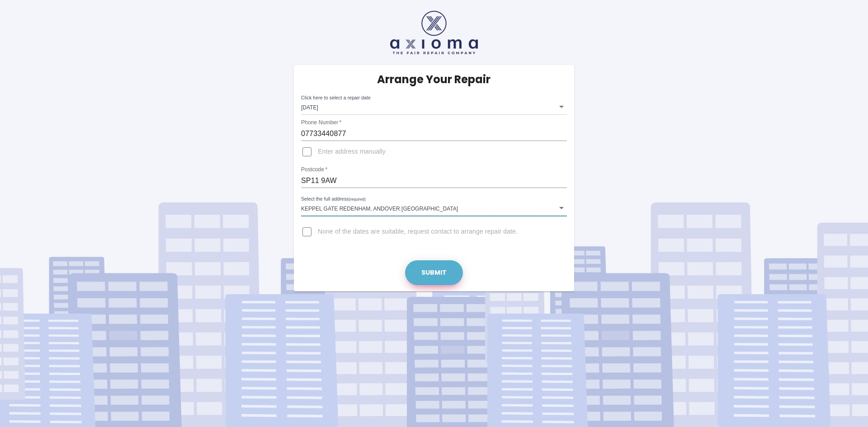  What do you see at coordinates (433, 80) in the screenshot?
I see `h5: Arrange Your Repair` at bounding box center [433, 80].